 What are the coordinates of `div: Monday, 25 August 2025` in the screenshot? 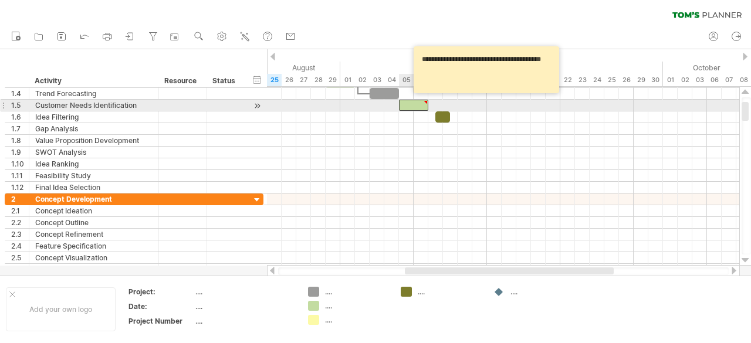 It's located at (274, 80).